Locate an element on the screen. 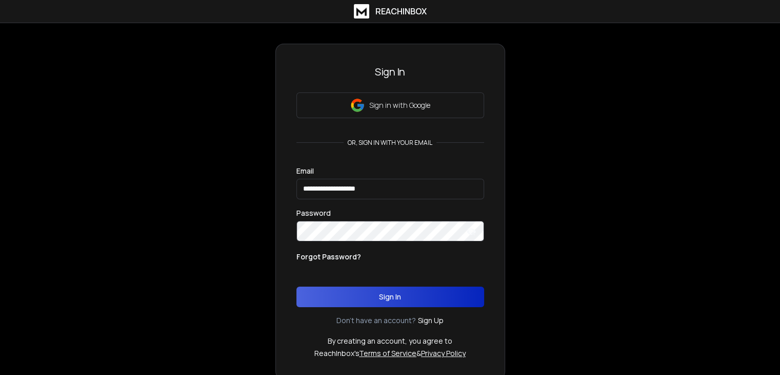 The image size is (780, 375). label: Password is located at coordinates (313, 213).